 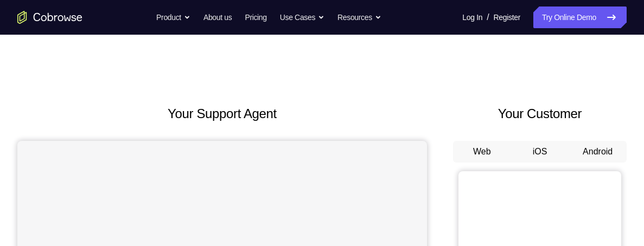 What do you see at coordinates (359, 17) in the screenshot?
I see `button: Resources` at bounding box center [359, 17].